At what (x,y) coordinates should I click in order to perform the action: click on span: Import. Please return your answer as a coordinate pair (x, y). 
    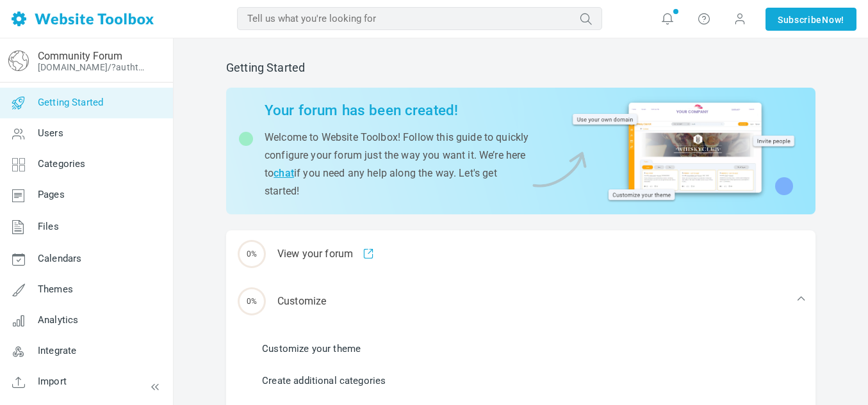
    Looking at the image, I should click on (52, 381).